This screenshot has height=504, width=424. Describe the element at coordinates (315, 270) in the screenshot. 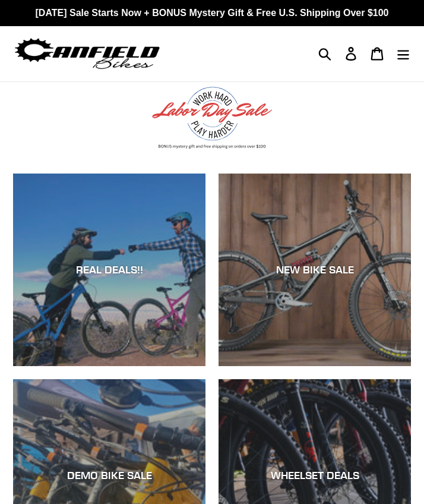

I see `a: NEW BIKE SALE` at that location.